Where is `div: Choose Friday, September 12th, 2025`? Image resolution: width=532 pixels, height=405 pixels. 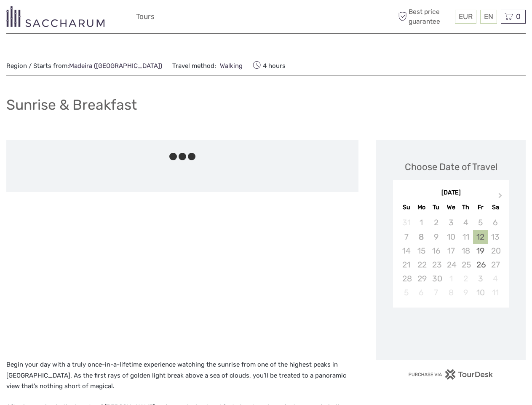 div: Choose Friday, September 12th, 2025 is located at coordinates (480, 237).